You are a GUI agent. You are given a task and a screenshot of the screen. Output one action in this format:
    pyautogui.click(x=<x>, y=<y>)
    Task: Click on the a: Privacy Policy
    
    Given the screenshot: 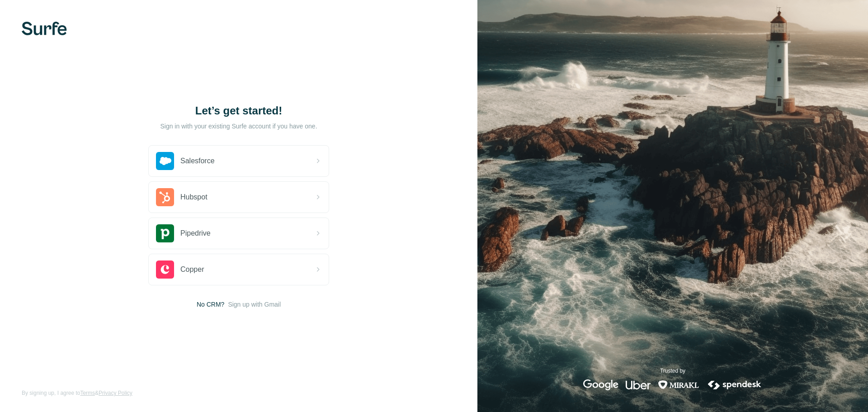 What is the action you would take?
    pyautogui.click(x=115, y=393)
    